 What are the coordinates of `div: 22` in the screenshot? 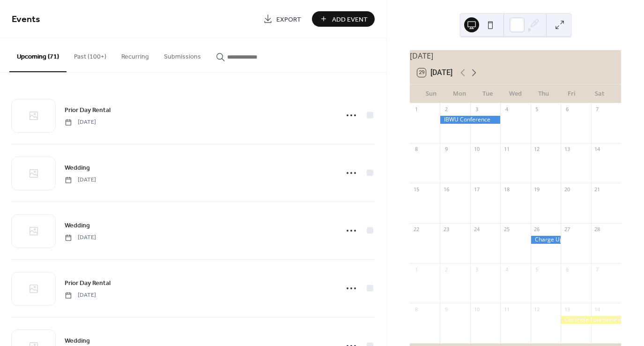 It's located at (416, 229).